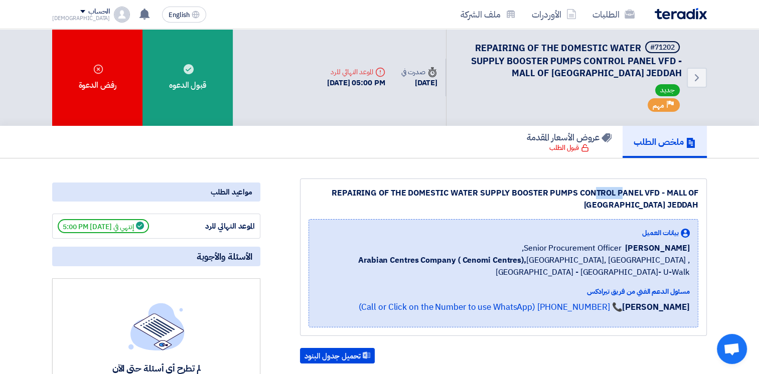 This screenshot has width=759, height=374. What do you see at coordinates (224, 256) in the screenshot?
I see `span: الأسئلة والأجوبة` at bounding box center [224, 256].